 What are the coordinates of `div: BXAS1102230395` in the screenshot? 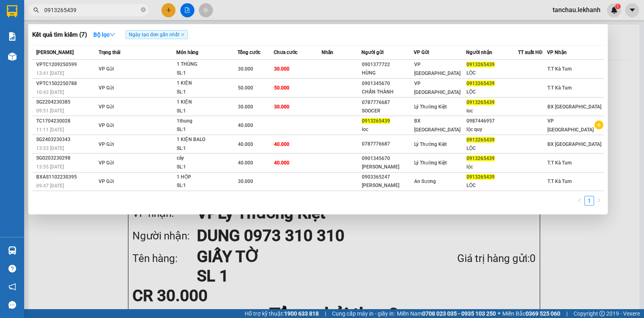 It's located at (66, 177).